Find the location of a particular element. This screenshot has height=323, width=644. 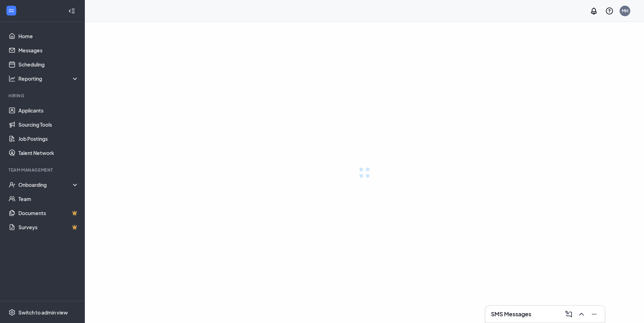

div: MH is located at coordinates (625, 10).